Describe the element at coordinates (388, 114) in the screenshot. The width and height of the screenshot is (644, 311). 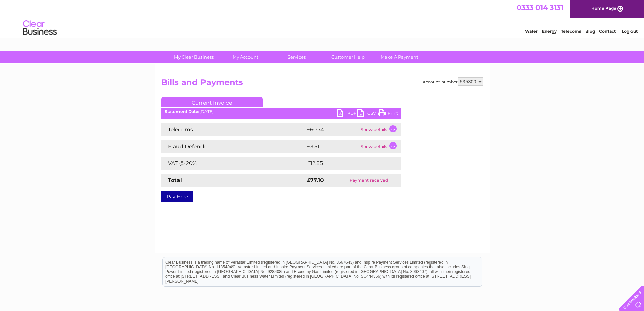
I see `a: Print` at that location.